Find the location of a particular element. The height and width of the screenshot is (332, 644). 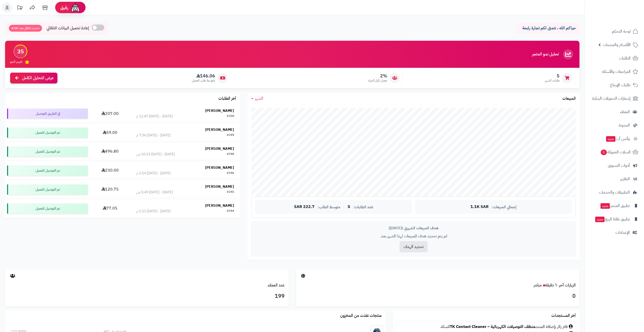

span: الإعدادات is located at coordinates (622, 233).